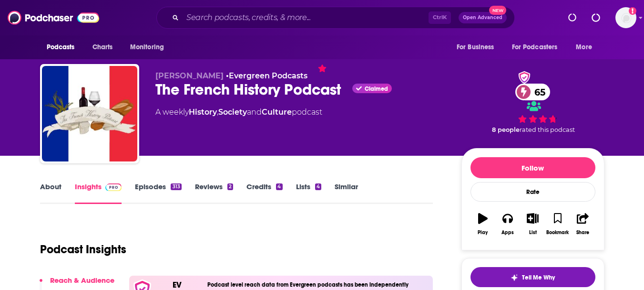 The height and width of the screenshot is (290, 644). I want to click on div: verified Badge65 8 peoplerated this podcast, so click(533, 102).